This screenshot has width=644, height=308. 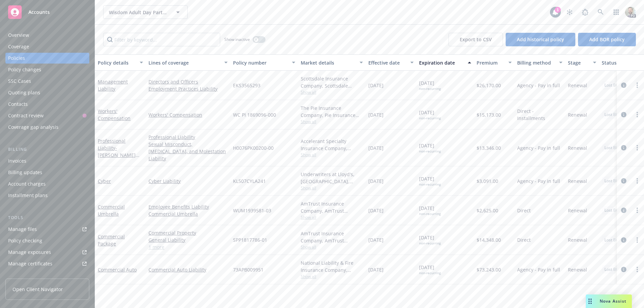 I want to click on div: Policy changes, so click(x=25, y=70).